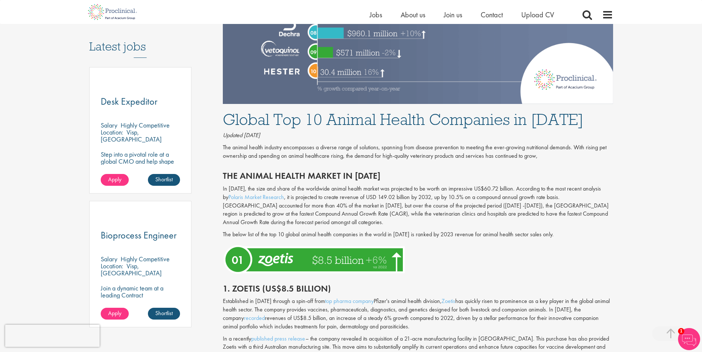 This screenshot has height=352, width=702. I want to click on a: Desk Expeditor, so click(140, 101).